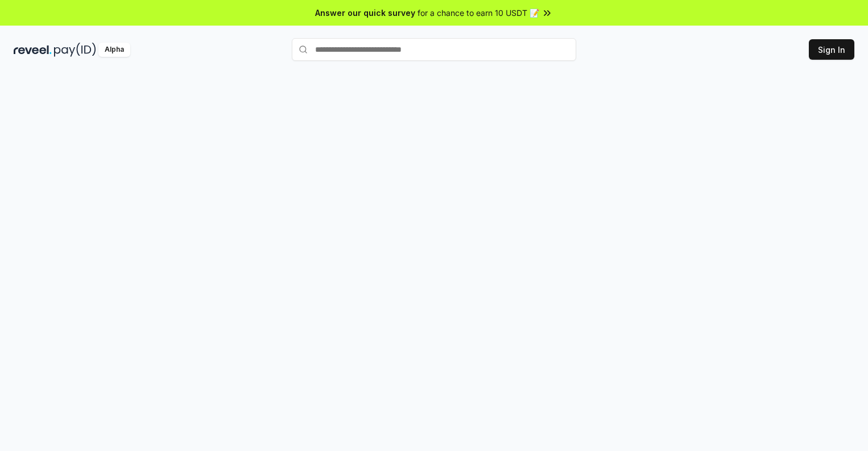 Image resolution: width=868 pixels, height=451 pixels. Describe the element at coordinates (365, 12) in the screenshot. I see `span: Answer our quick survey` at that location.